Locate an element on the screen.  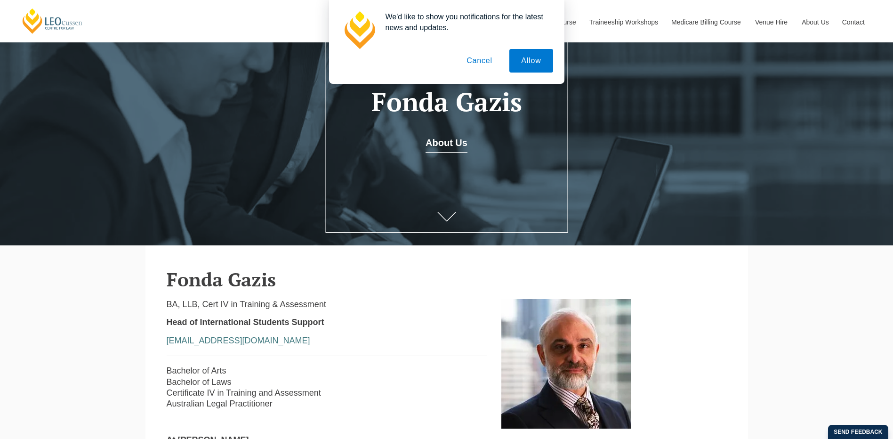
h1: Fonda Gazis is located at coordinates (446, 102).